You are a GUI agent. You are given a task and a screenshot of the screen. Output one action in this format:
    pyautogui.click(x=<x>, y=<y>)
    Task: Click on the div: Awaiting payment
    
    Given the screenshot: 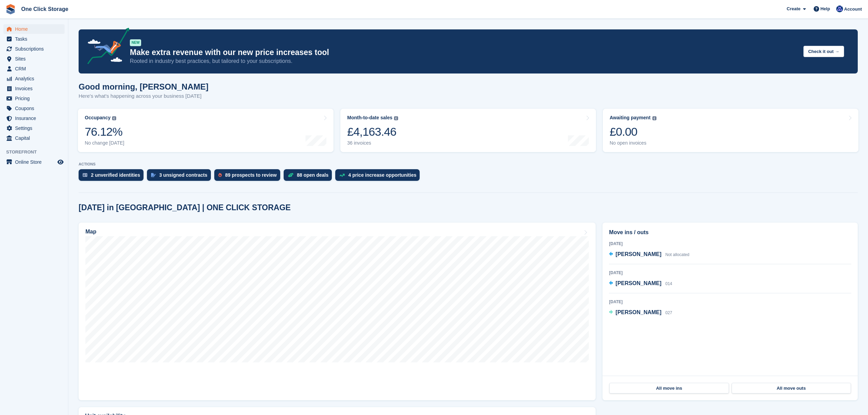 What is the action you would take?
    pyautogui.click(x=630, y=118)
    